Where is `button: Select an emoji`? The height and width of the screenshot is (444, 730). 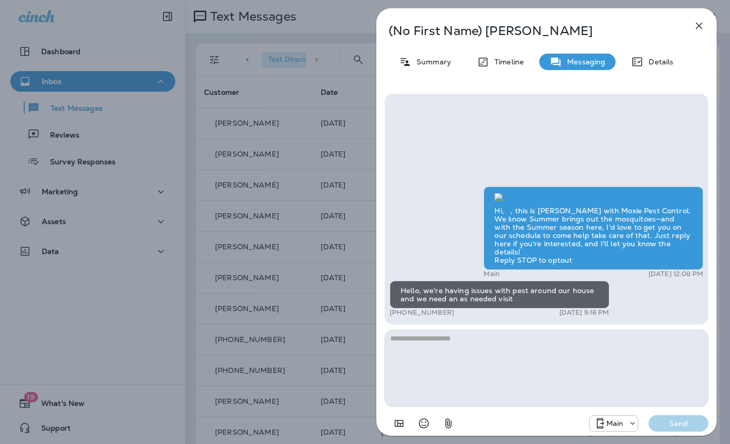 button: Select an emoji is located at coordinates (424, 424).